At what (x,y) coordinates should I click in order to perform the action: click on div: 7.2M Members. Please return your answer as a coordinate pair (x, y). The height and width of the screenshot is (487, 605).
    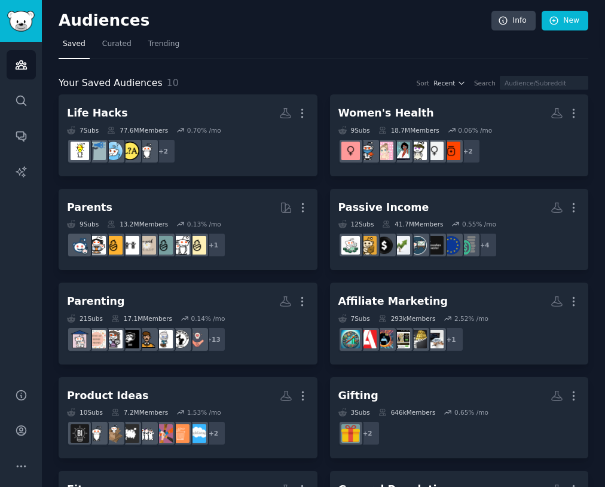
    Looking at the image, I should click on (139, 413).